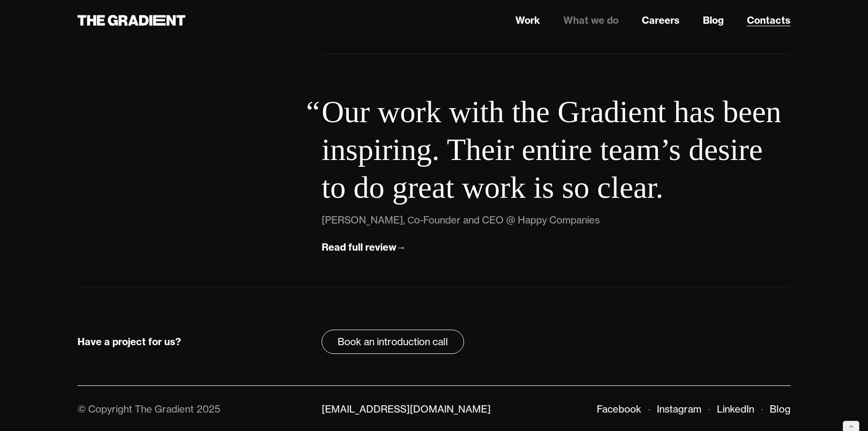  Describe the element at coordinates (661, 20) in the screenshot. I see `a: Careers` at that location.